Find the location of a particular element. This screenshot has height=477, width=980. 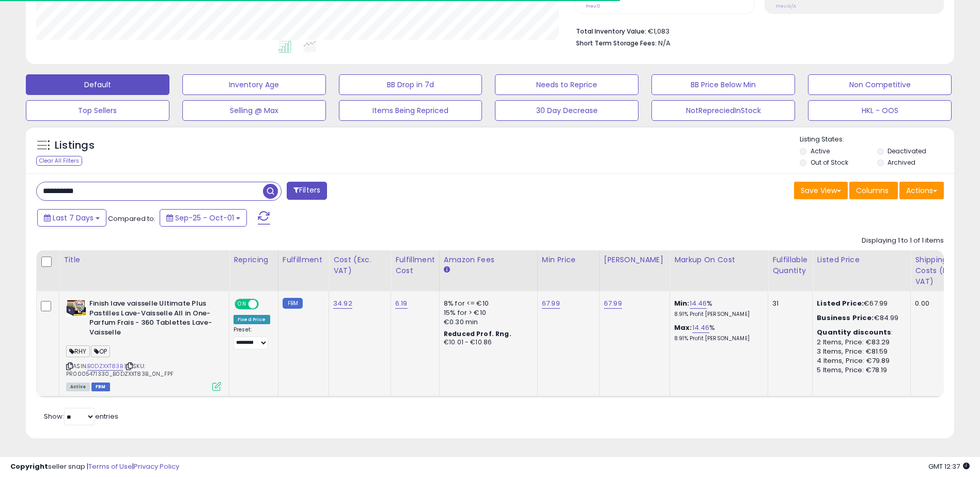

a: 6.19 is located at coordinates (401, 304).